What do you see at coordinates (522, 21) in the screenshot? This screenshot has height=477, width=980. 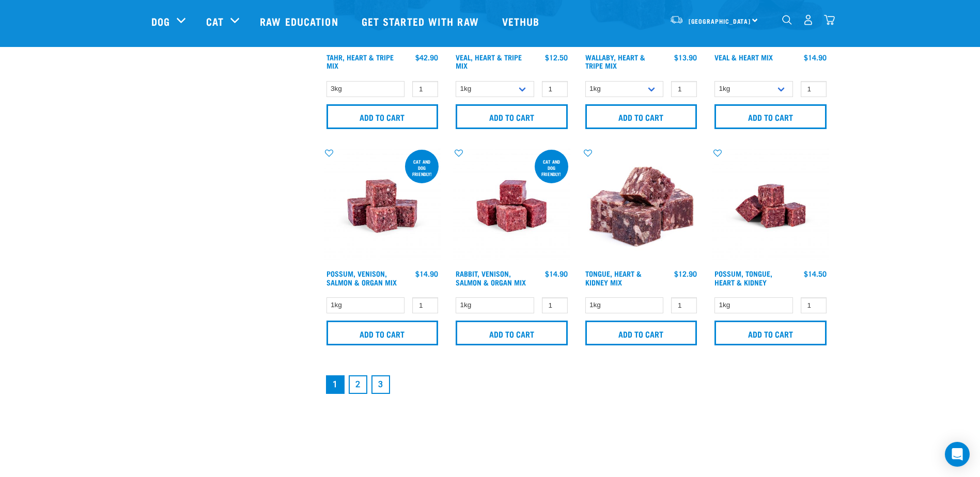 I see `a: Vethub` at bounding box center [522, 21].